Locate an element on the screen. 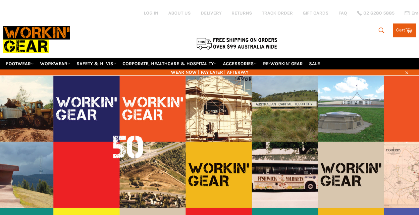 The image size is (419, 215). a: RE-WORKIN' GEAR is located at coordinates (283, 64).